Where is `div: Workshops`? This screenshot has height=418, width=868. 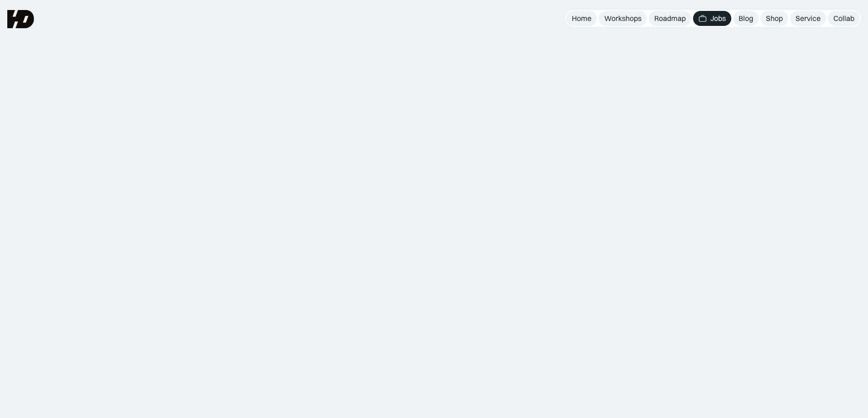 div: Workshops is located at coordinates (622, 18).